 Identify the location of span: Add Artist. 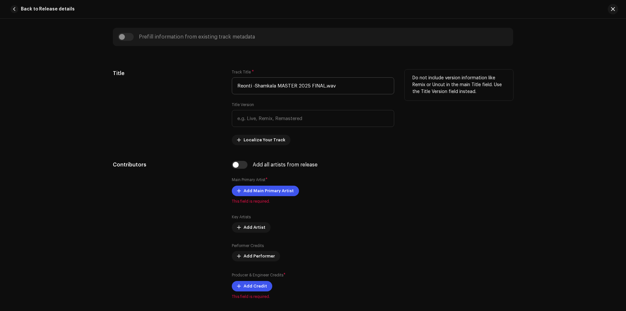
(254, 227).